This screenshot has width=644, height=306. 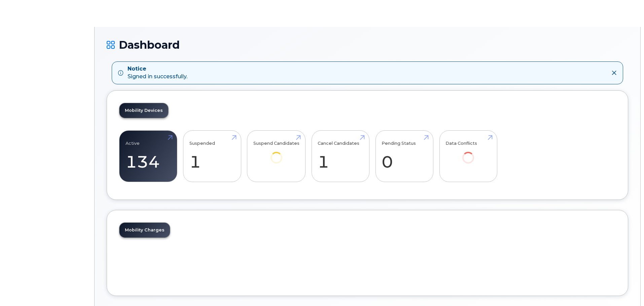 What do you see at coordinates (404, 156) in the screenshot?
I see `a: Pending Status 0` at bounding box center [404, 156].